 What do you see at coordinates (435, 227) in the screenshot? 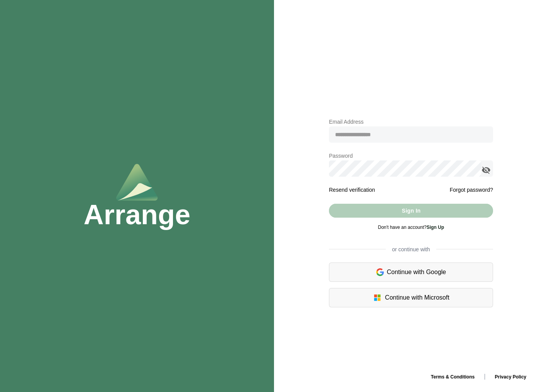
I see `a: Sign Up` at bounding box center [435, 227].